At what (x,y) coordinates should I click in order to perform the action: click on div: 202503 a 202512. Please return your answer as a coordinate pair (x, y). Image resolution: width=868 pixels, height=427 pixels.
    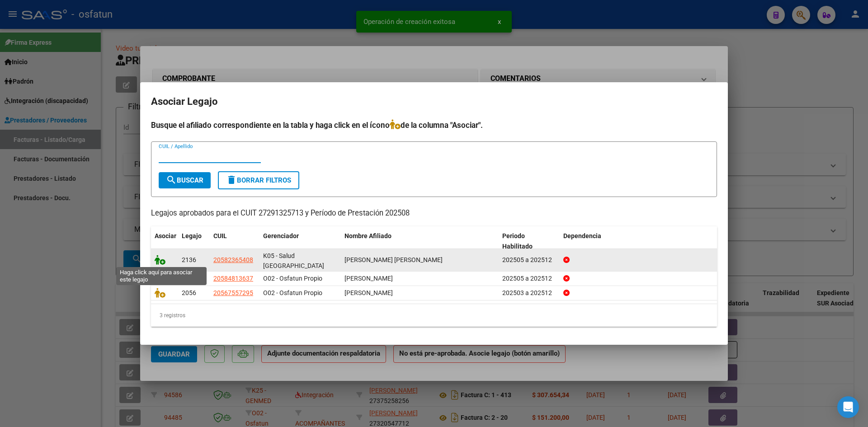
    Looking at the image, I should click on (529, 293).